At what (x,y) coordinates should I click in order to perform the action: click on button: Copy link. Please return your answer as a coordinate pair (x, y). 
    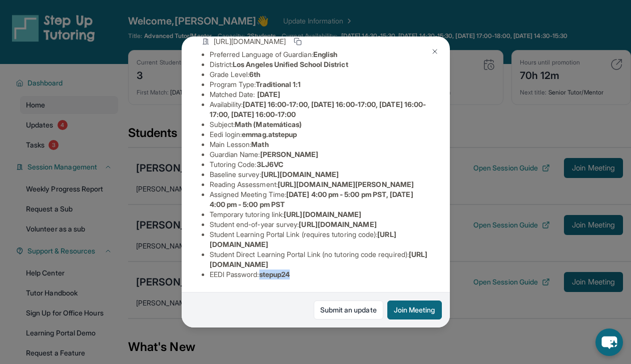
    Looking at the image, I should click on (298, 41).